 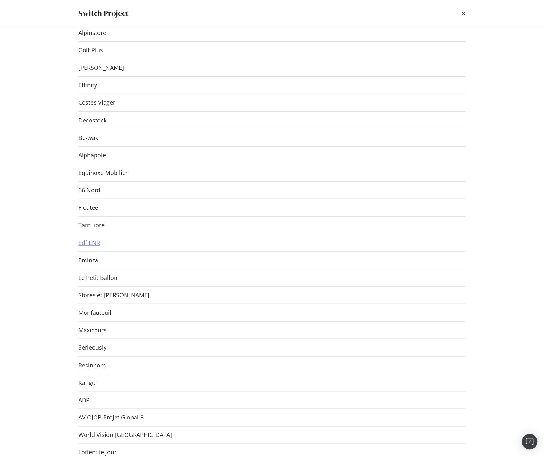 I want to click on a: Effinity, so click(x=88, y=85).